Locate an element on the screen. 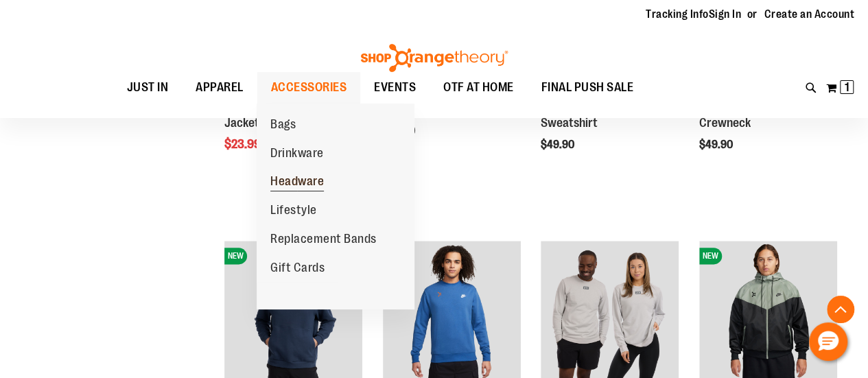 The width and height of the screenshot is (868, 378). a: Tracking Info is located at coordinates (677, 15).